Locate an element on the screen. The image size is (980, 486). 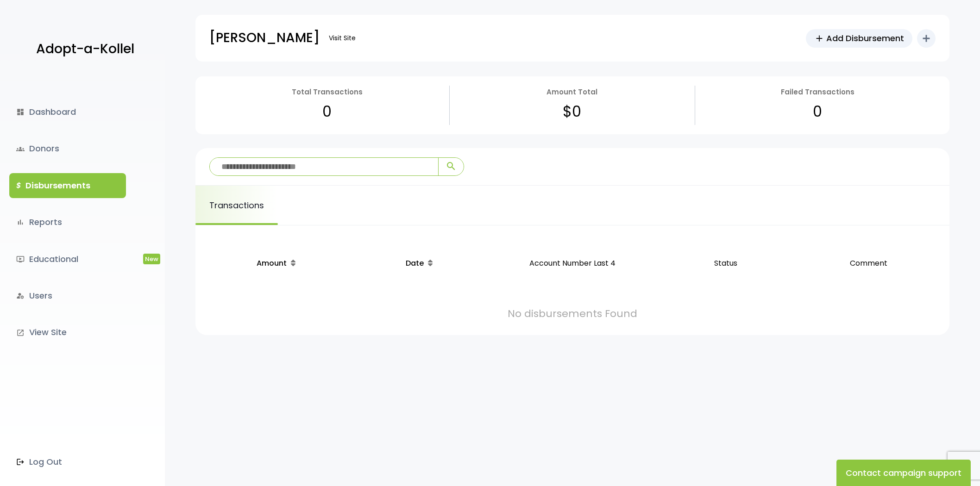
a: bar_chartReports is located at coordinates (68, 222).